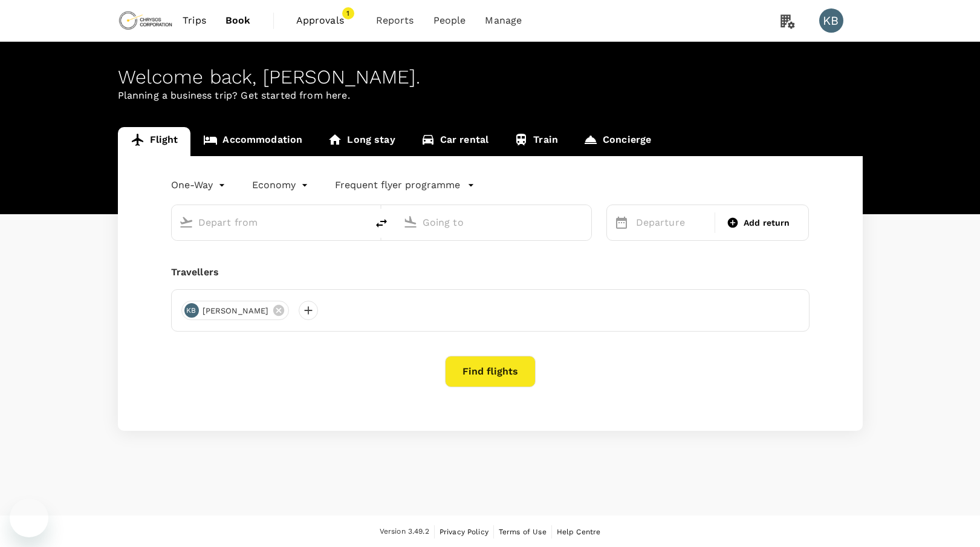 The image size is (980, 547). I want to click on p: Departure, so click(672, 223).